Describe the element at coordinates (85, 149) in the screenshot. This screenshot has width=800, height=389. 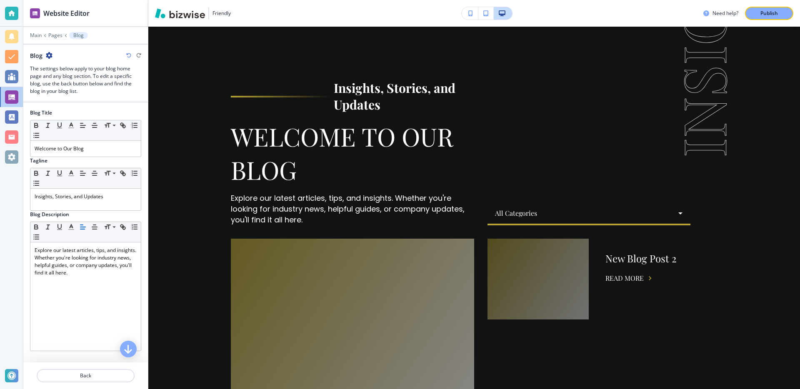
I see `p: Welcome to Our Blog` at that location.